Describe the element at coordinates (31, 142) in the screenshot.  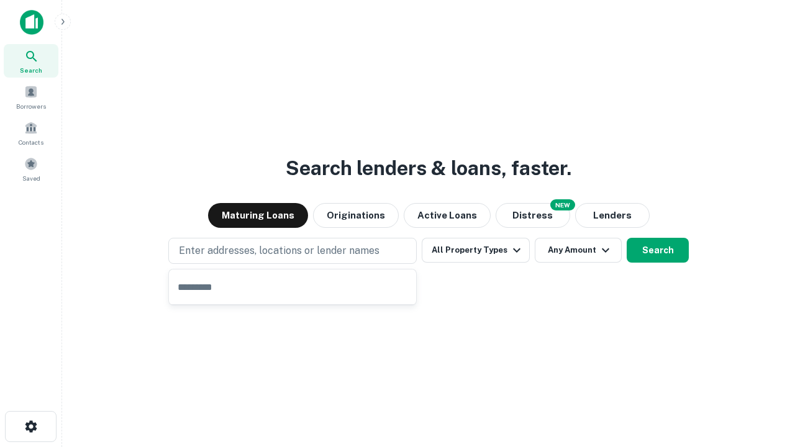
I see `span: Contacts` at that location.